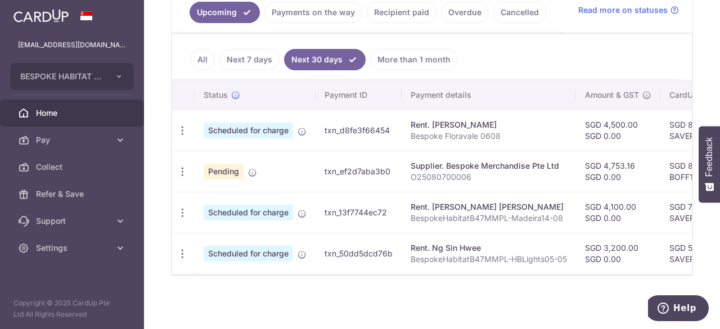 Image resolution: width=720 pixels, height=329 pixels. I want to click on span: BESPOKE HABITAT B47MM PTE. LTD., so click(62, 76).